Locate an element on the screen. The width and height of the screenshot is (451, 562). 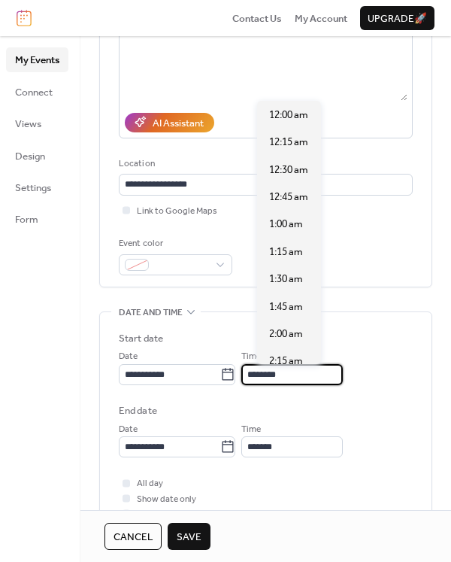
span: Settings is located at coordinates (33, 188).